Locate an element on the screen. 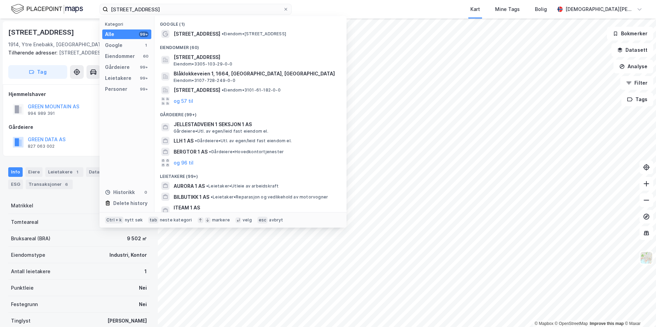 The width and height of the screenshot is (656, 327). div: Alle is located at coordinates (109, 34).